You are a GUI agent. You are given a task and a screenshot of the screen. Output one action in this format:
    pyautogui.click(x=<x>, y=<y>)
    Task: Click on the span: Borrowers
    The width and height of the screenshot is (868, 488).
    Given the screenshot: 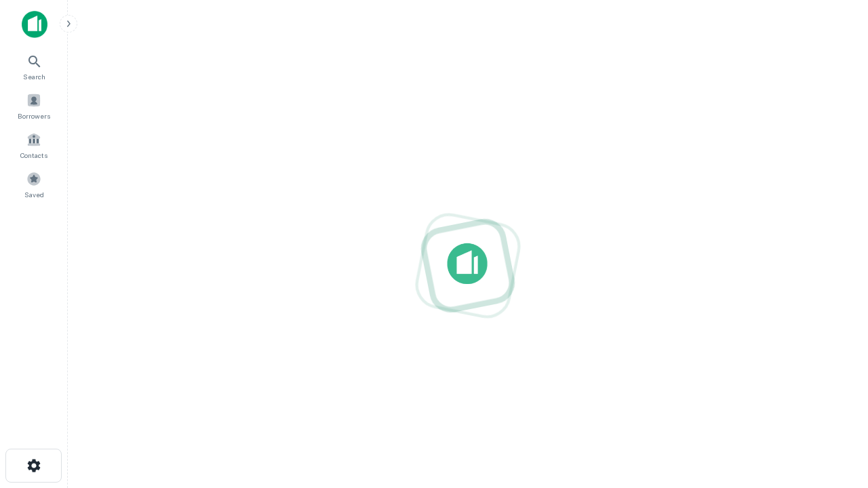 What is the action you would take?
    pyautogui.click(x=34, y=116)
    